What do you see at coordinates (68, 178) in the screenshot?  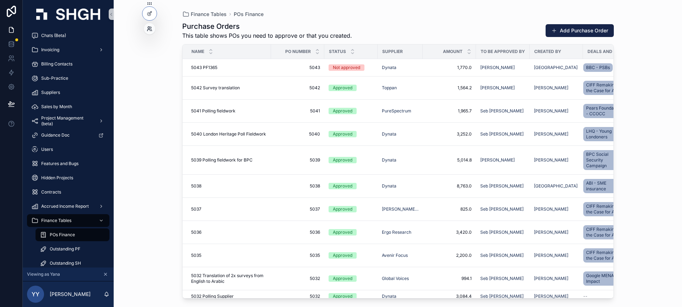 I see `a: Hidden Projects` at bounding box center [68, 178].